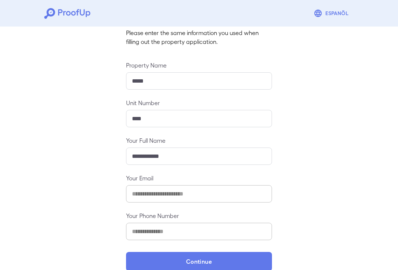 The width and height of the screenshot is (398, 270). What do you see at coordinates (199, 102) in the screenshot?
I see `label: Unit Number` at bounding box center [199, 102].